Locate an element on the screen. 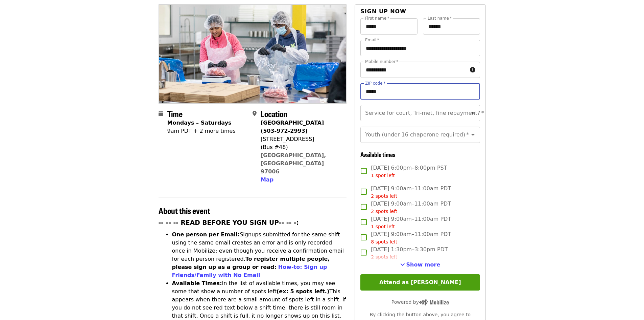 This screenshot has width=644, height=320. span: Show more is located at coordinates (423, 264).